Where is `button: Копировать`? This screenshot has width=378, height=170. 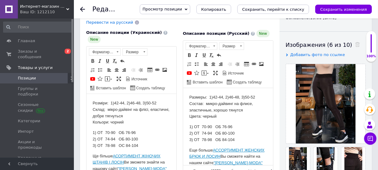 button: Копировать is located at coordinates (213, 9).